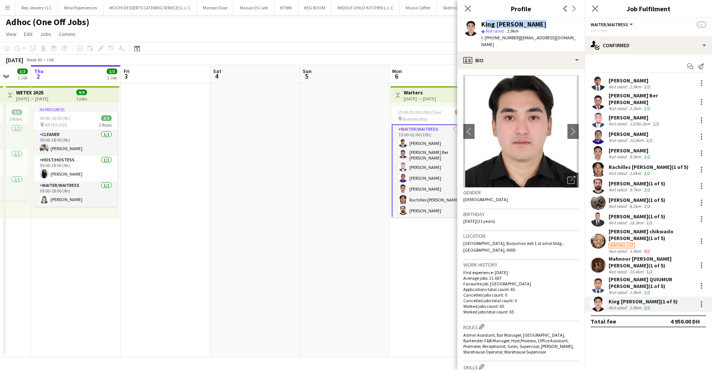 Image resolution: width=712 pixels, height=370 pixels. Describe the element at coordinates (50, 60) in the screenshot. I see `div: +04` at that location.